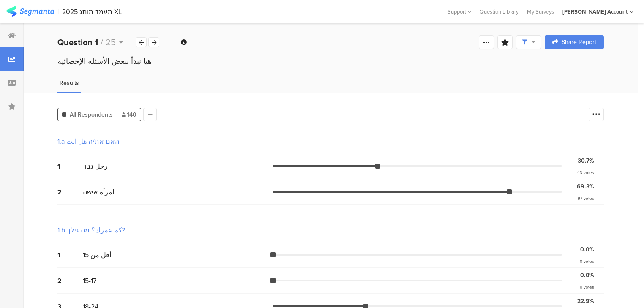 The width and height of the screenshot is (644, 308). Describe the element at coordinates (580, 42) in the screenshot. I see `span: Share Report` at that location.